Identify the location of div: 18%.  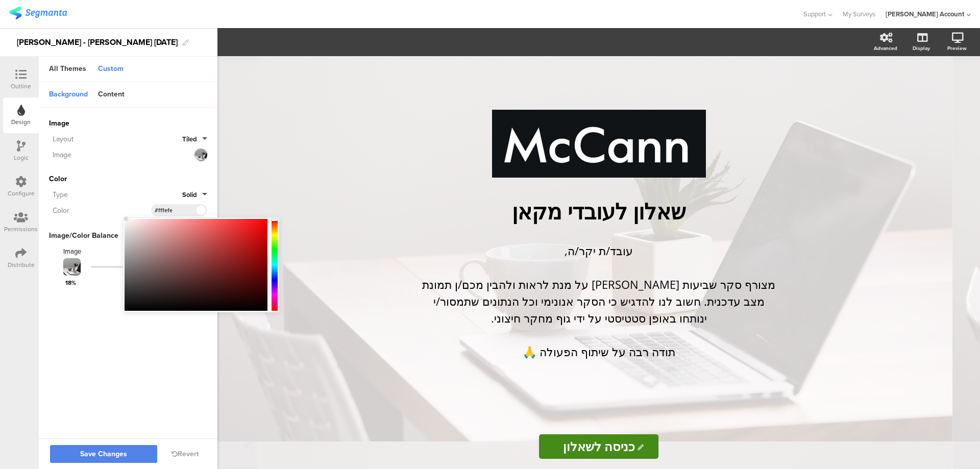
(67, 283).